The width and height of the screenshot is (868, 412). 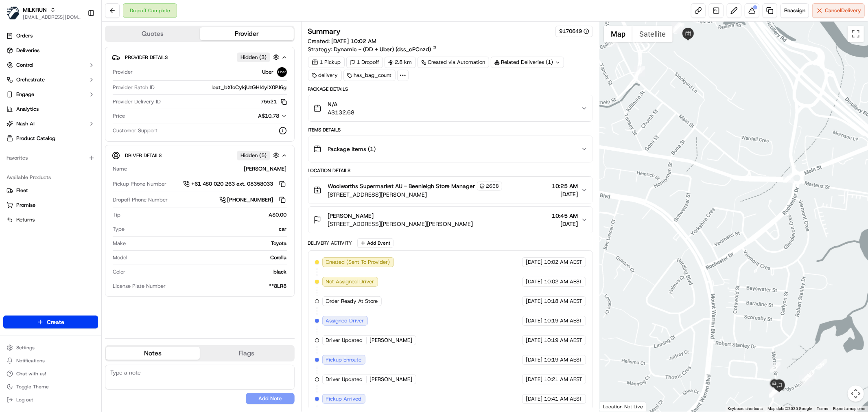 I want to click on button: Package Items (1), so click(x=450, y=149).